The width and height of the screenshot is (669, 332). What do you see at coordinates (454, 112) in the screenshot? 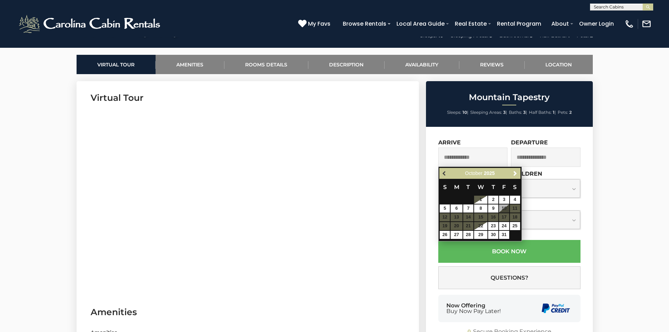
I see `span: Sleeps:` at bounding box center [454, 112].